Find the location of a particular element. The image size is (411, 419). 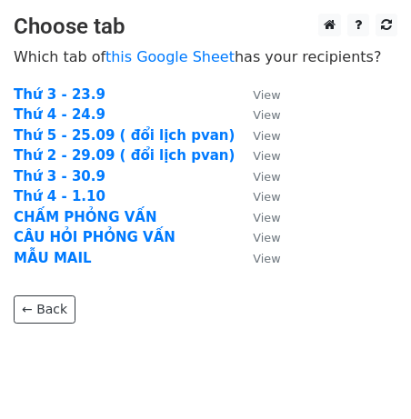

a: Thứ 4 - 1.10 is located at coordinates (59, 196).